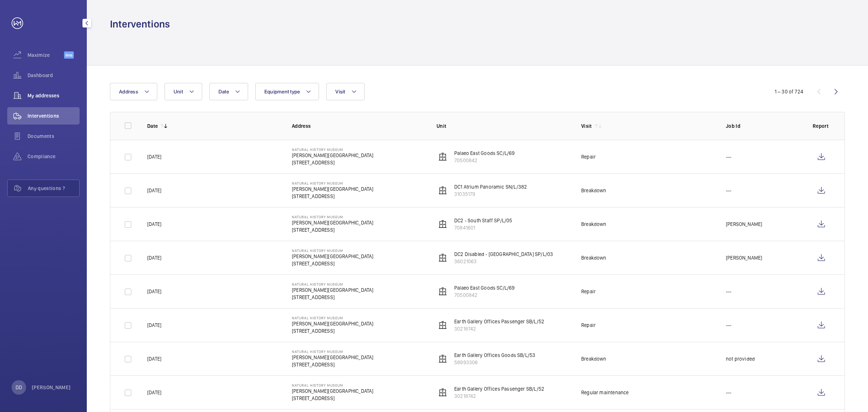 The height and width of the screenshot is (412, 868). I want to click on h1: Interventions, so click(140, 24).